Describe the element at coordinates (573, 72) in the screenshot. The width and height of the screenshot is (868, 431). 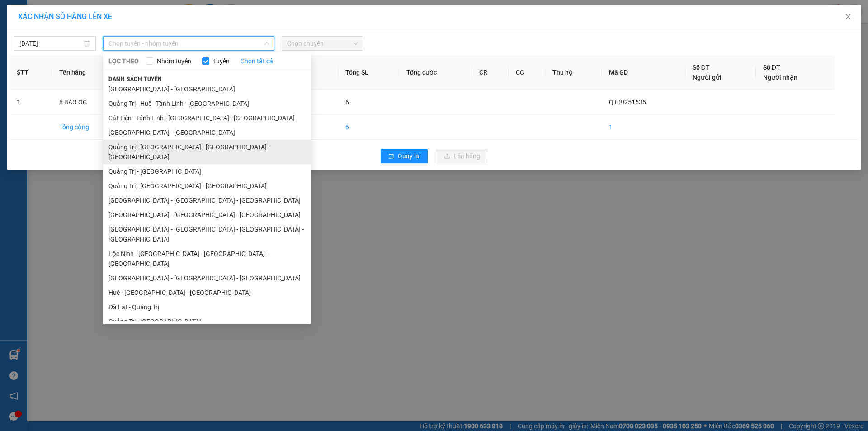
I see `th: Thu hộ` at that location.